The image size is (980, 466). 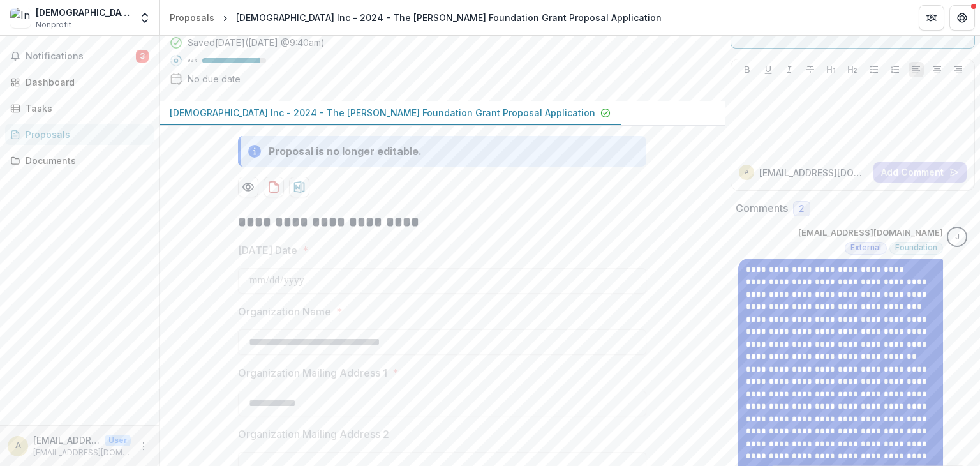 What do you see at coordinates (938, 69) in the screenshot?
I see `button: Align Center` at bounding box center [938, 69].